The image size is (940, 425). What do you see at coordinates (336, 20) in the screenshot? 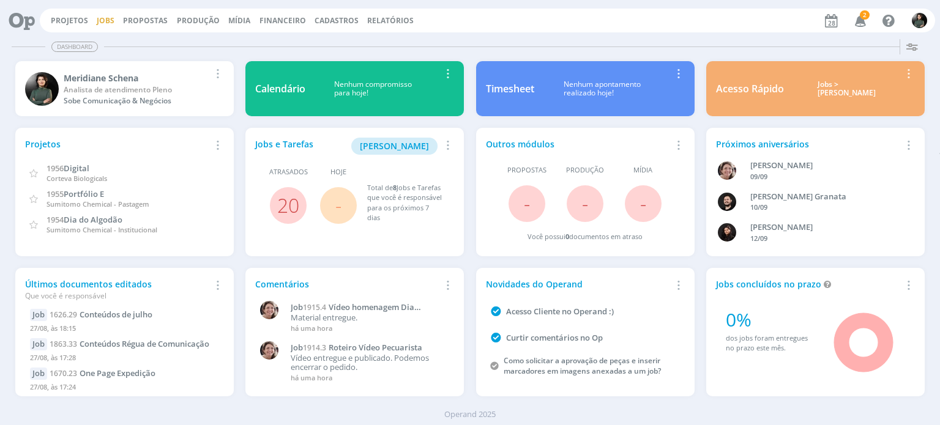
I see `span: Cadastros` at bounding box center [336, 20].